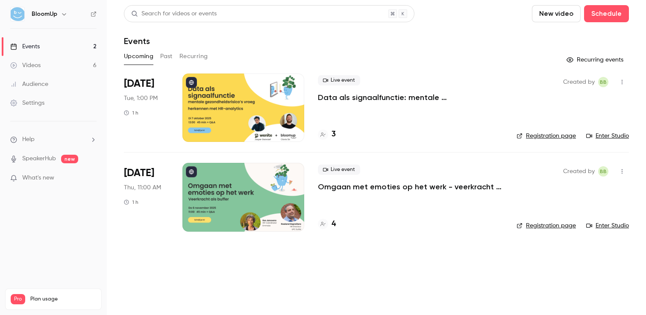 The height and width of the screenshot is (315, 646). I want to click on span: Pro, so click(18, 299).